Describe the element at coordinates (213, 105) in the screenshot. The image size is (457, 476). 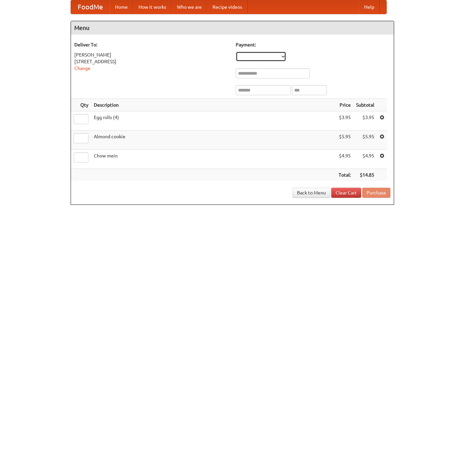
I see `th: Description` at that location.